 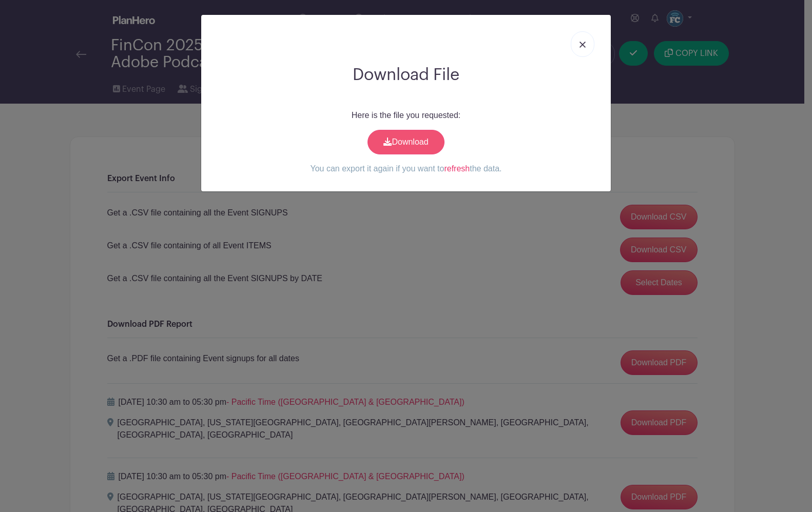 What do you see at coordinates (406, 75) in the screenshot?
I see `h2: Download File` at bounding box center [406, 75].